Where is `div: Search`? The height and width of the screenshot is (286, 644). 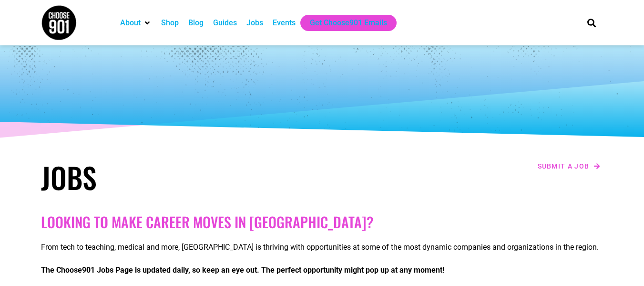 div: Search is located at coordinates (591, 22).